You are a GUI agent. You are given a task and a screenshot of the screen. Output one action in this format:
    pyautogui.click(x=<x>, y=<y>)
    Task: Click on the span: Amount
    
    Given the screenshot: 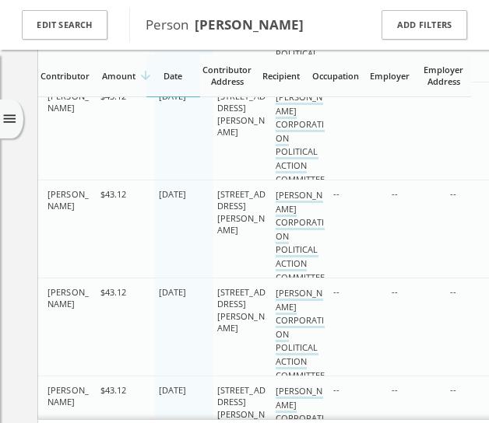 What is the action you would take?
    pyautogui.click(x=118, y=75)
    